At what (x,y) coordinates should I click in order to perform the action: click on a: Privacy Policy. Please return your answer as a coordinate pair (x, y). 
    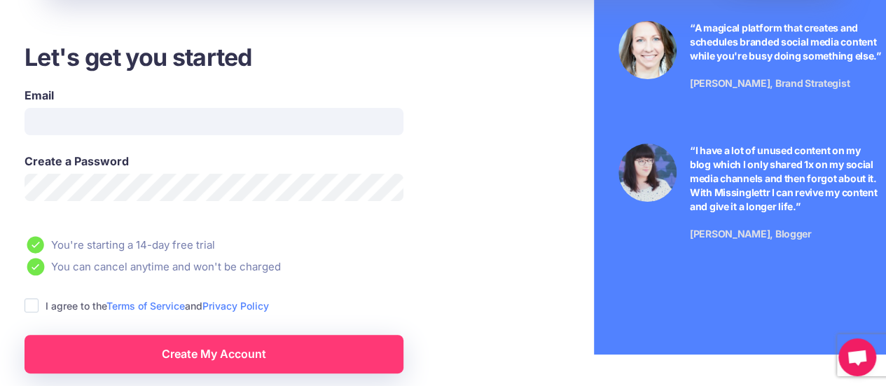
    Looking at the image, I should click on (235, 305).